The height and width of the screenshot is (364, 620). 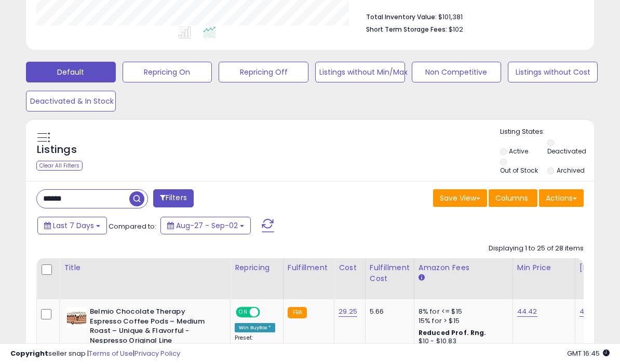 I want to click on b: Total Inventory Value:, so click(x=401, y=16).